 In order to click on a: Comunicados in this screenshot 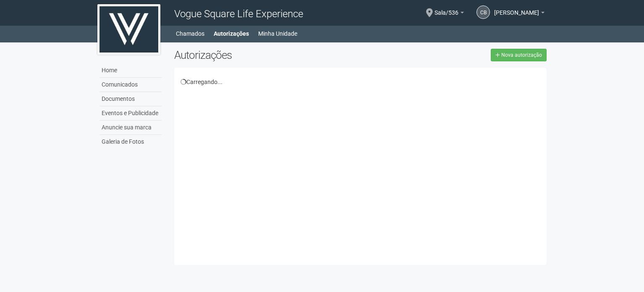, I will do `click(130, 85)`.